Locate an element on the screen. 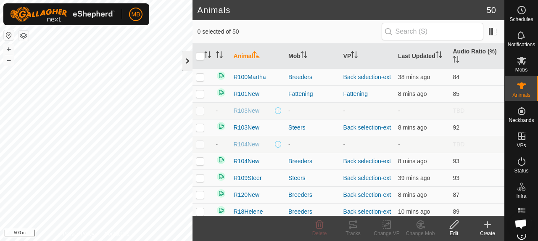 The width and height of the screenshot is (538, 241). h2: Animals is located at coordinates (342, 10).